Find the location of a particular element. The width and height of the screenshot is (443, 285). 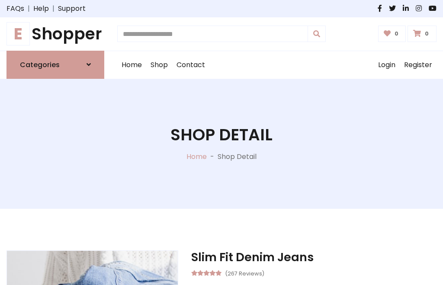

a: Shop is located at coordinates (159, 65).